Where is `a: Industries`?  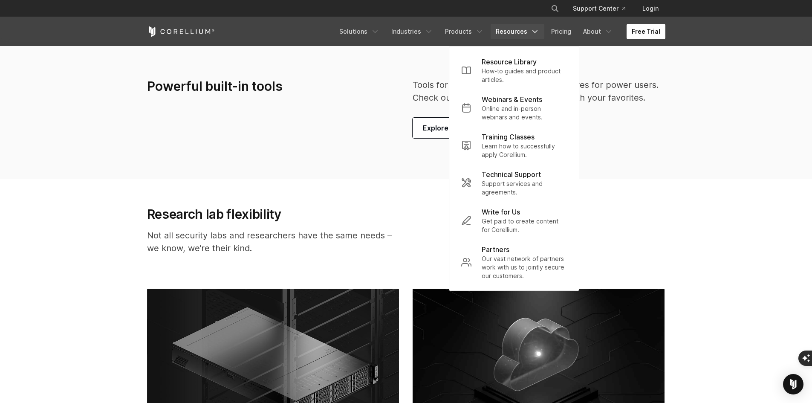
a: Industries is located at coordinates (412, 32).